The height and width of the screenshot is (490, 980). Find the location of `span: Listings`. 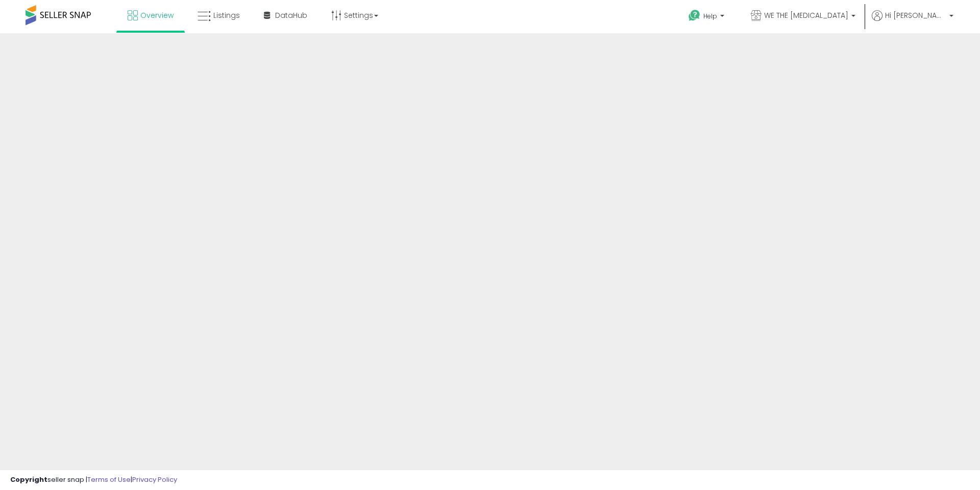

span: Listings is located at coordinates (227, 15).